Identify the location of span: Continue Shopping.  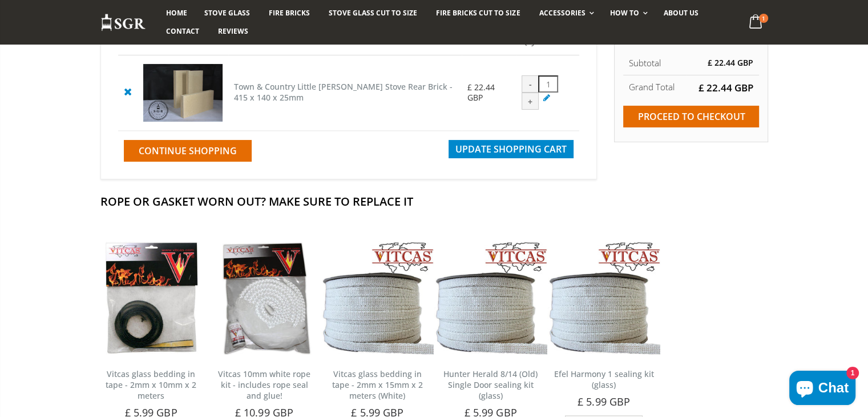
(187, 151).